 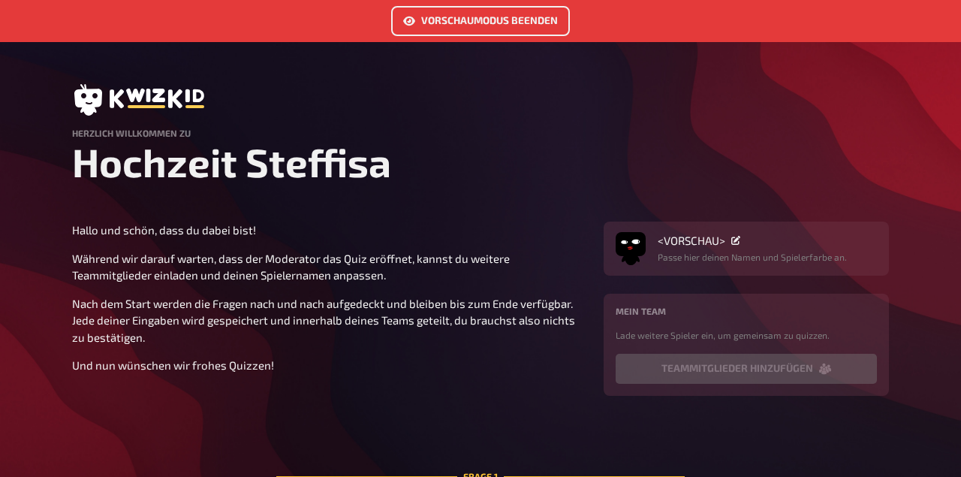 What do you see at coordinates (752, 257) in the screenshot?
I see `p: Passe hier deinen Namen und Spielerfarbe an.` at bounding box center [752, 257].